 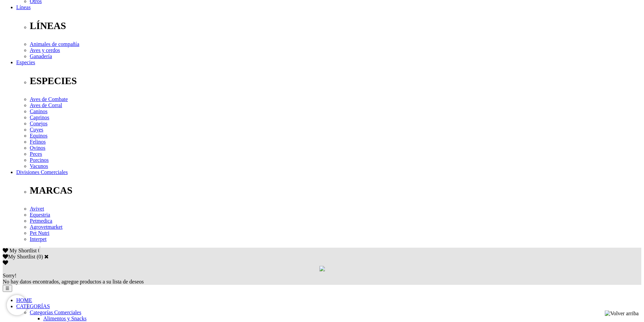 I want to click on a: Interpet, so click(x=38, y=239).